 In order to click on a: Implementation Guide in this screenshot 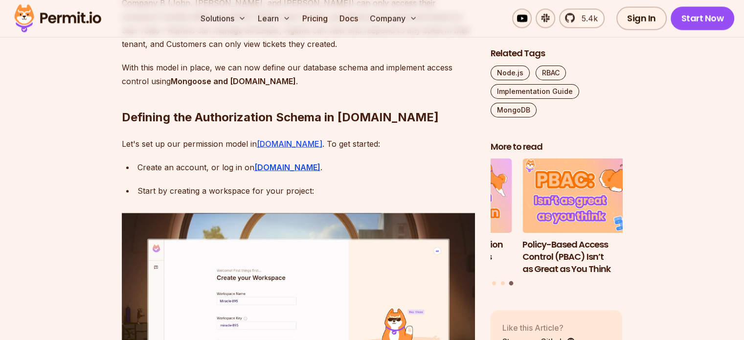, I will do `click(534, 91)`.